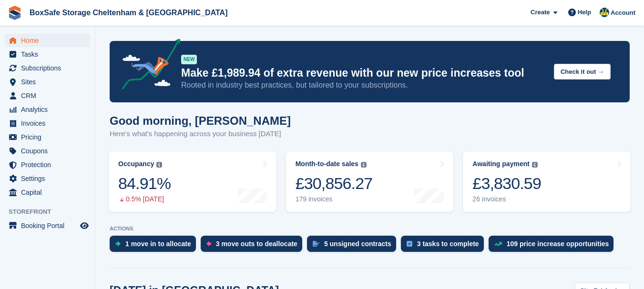 The image size is (644, 289). What do you see at coordinates (358, 244) in the screenshot?
I see `div: 5 unsigned contracts` at bounding box center [358, 244].